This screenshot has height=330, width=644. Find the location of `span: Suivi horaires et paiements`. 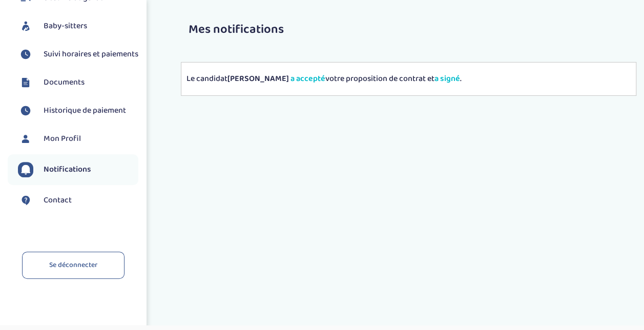

span: Suivi horaires et paiements is located at coordinates (91, 54).